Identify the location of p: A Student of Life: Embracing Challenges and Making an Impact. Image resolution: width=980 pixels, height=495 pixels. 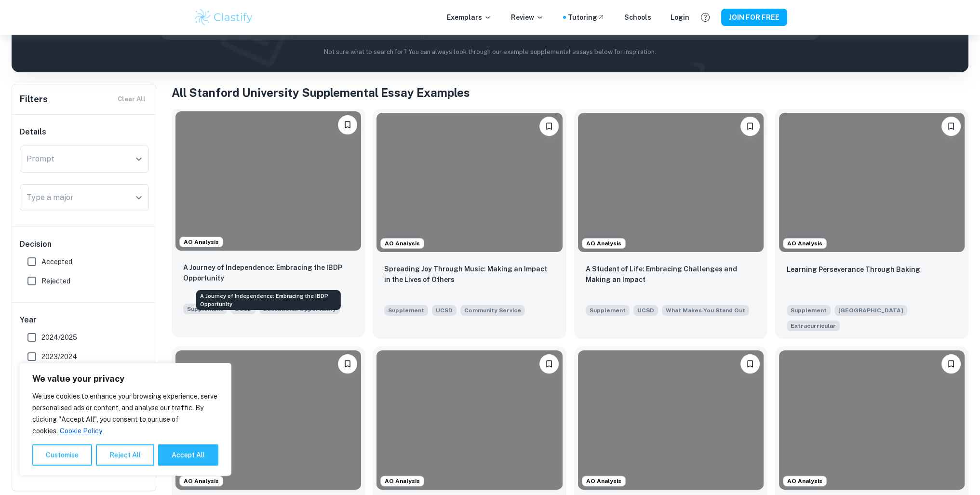
(671, 274).